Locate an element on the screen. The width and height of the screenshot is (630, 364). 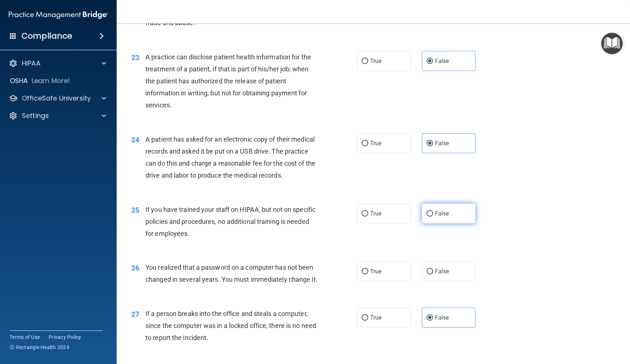
span: 23 is located at coordinates (135, 58).